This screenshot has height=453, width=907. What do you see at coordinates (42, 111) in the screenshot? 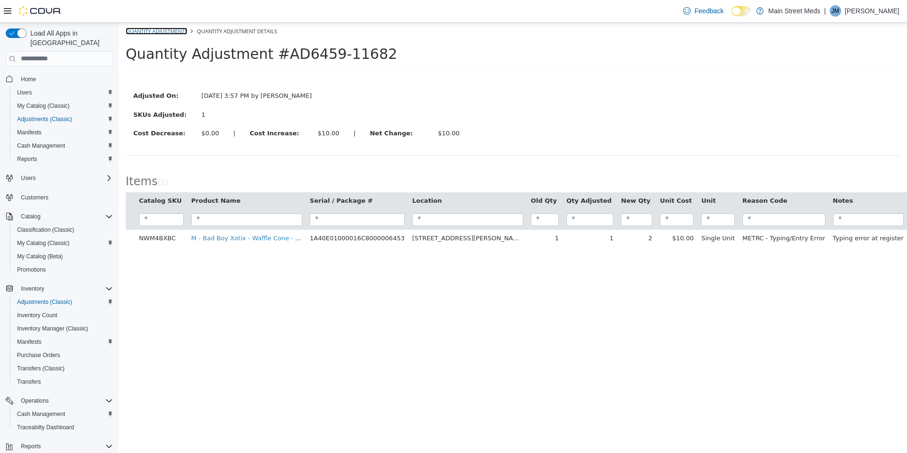
I see `label: Cost Decrease:` at bounding box center [42, 111].